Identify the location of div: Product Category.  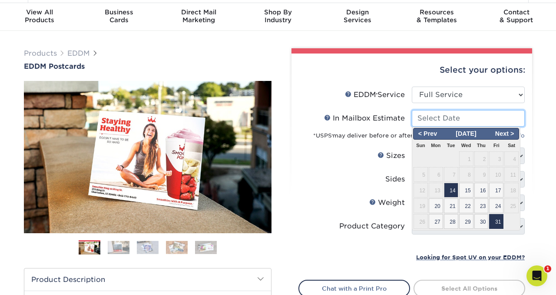
(372, 226).